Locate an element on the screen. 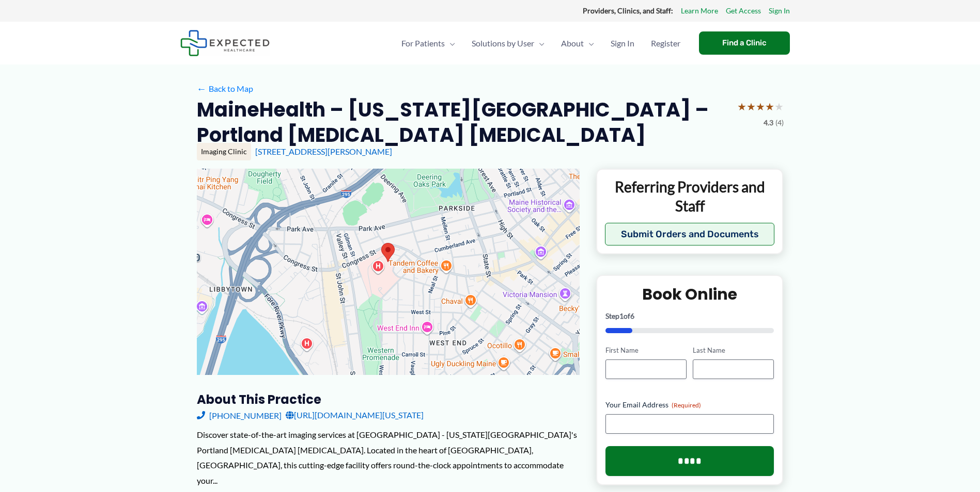  a: ←Back to Map is located at coordinates (224, 89).